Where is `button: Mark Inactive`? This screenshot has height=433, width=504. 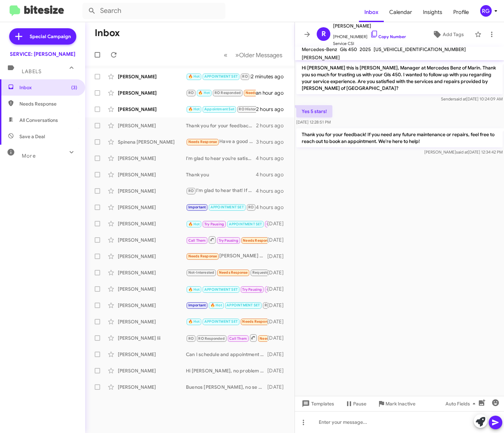 button: Mark Inactive is located at coordinates (396, 404).